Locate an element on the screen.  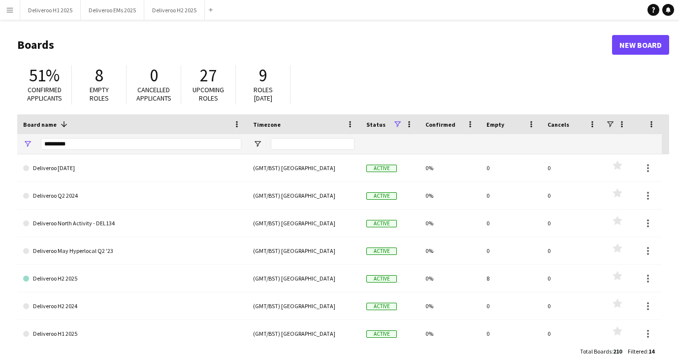
input: Timezone Filter Input is located at coordinates (313, 144).